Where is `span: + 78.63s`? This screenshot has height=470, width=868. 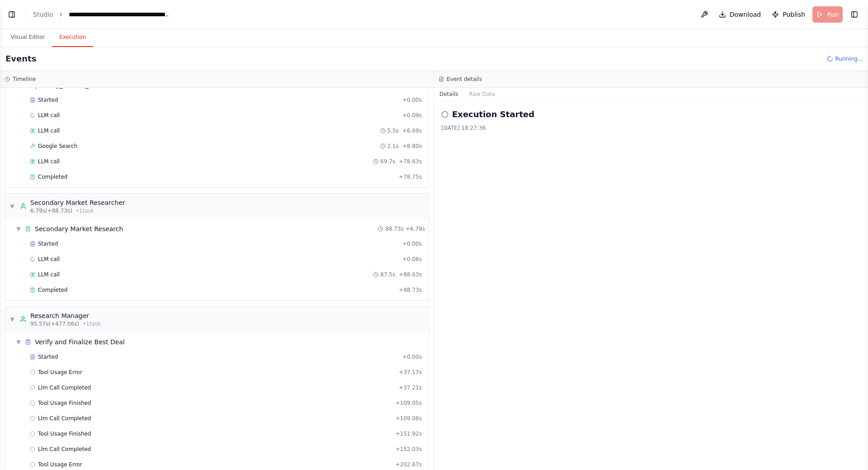 span: + 78.63s is located at coordinates (410, 162).